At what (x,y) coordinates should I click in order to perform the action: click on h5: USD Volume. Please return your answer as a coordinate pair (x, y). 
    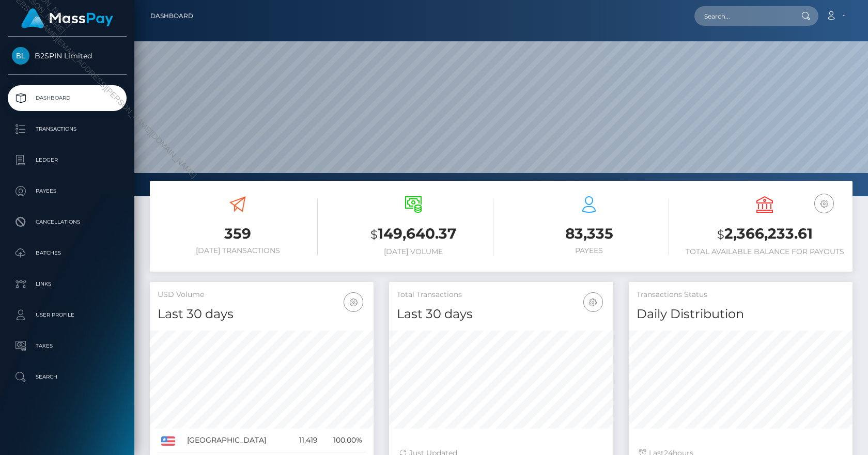
    Looking at the image, I should click on (261, 295).